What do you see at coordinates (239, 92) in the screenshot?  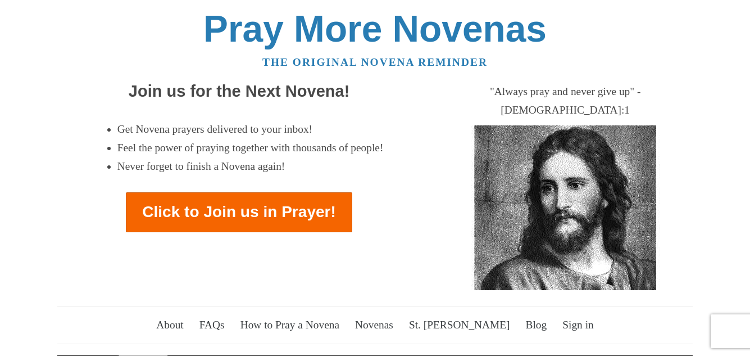 I see `h2: Join us for the Next Novena!` at bounding box center [239, 92].